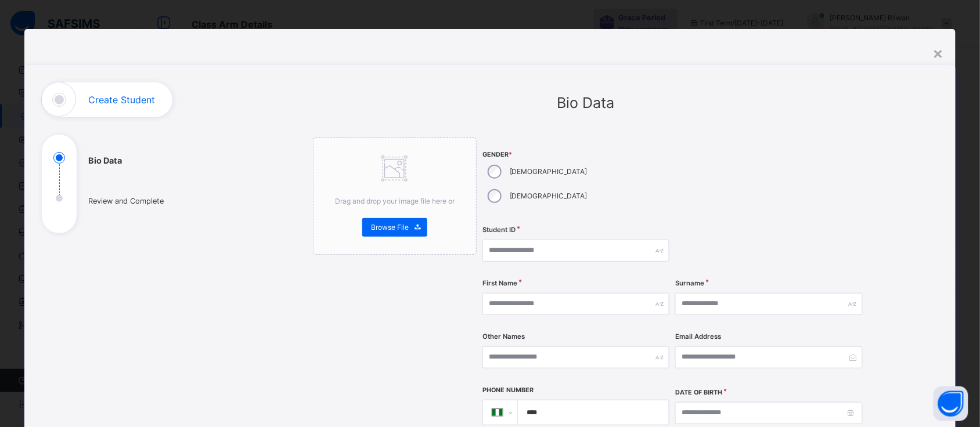  I want to click on label: Date of Birth, so click(698, 393).